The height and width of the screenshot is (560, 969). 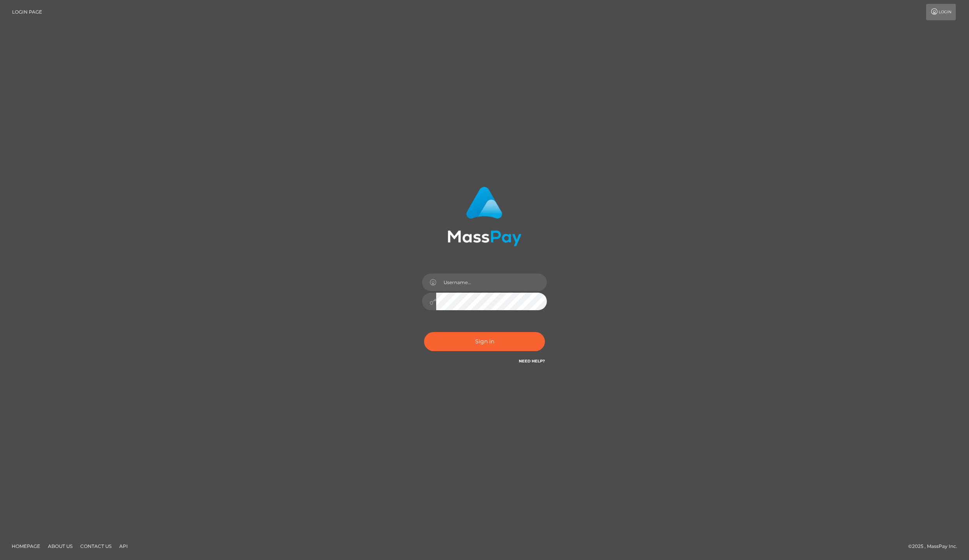 What do you see at coordinates (123, 546) in the screenshot?
I see `a: API` at bounding box center [123, 546].